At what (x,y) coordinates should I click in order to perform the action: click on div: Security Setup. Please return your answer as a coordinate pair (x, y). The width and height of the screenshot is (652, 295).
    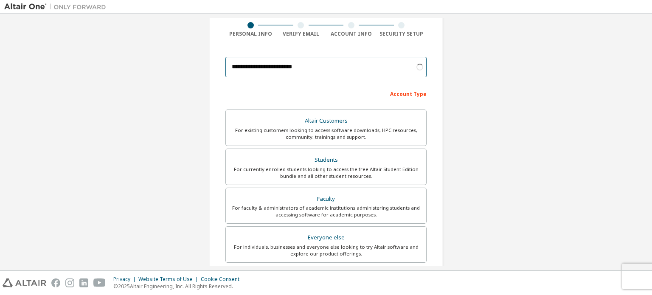
    Looking at the image, I should click on (401, 34).